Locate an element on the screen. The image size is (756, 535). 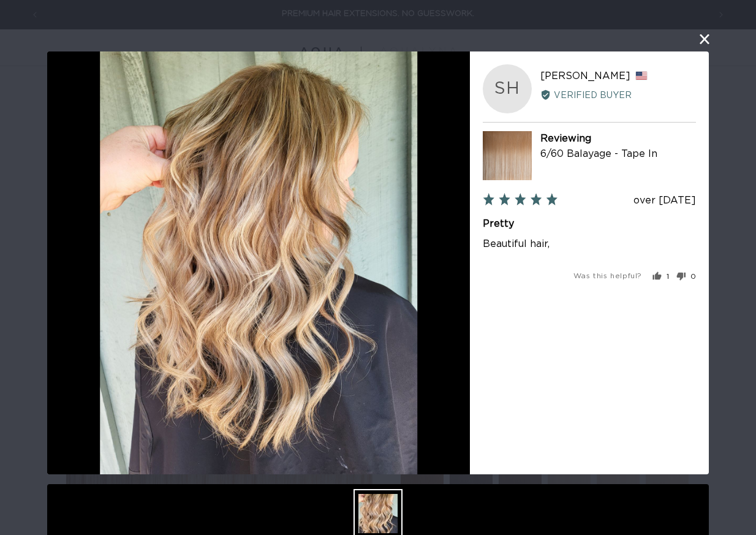
span: United States is located at coordinates (641, 76).